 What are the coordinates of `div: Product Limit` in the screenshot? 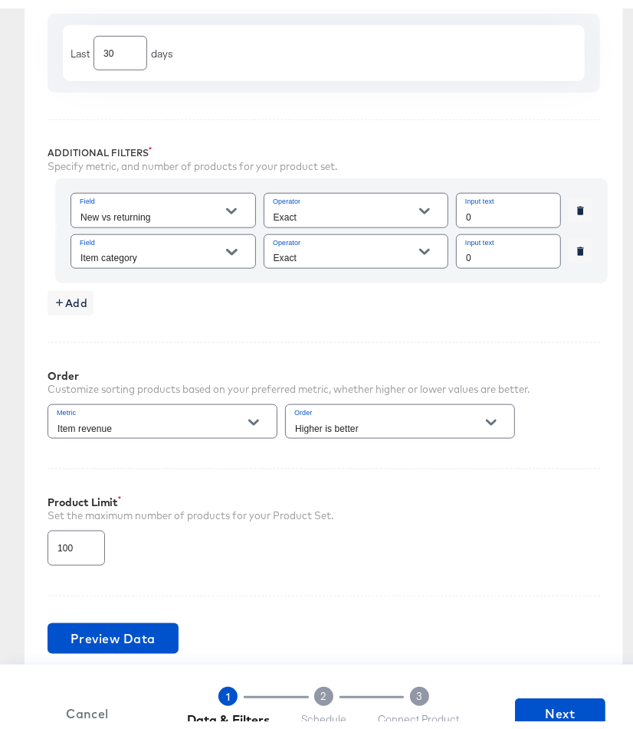 It's located at (323, 494).